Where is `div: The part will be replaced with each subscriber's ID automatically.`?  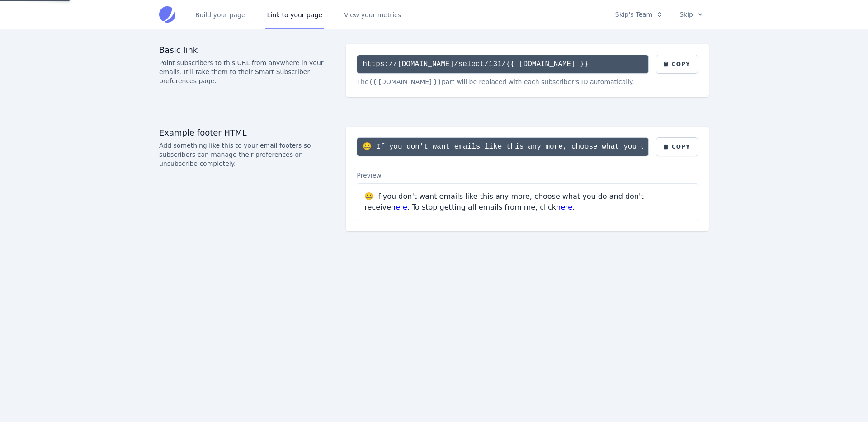 div: The part will be replaced with each subscriber's ID automatically. is located at coordinates (527, 82).